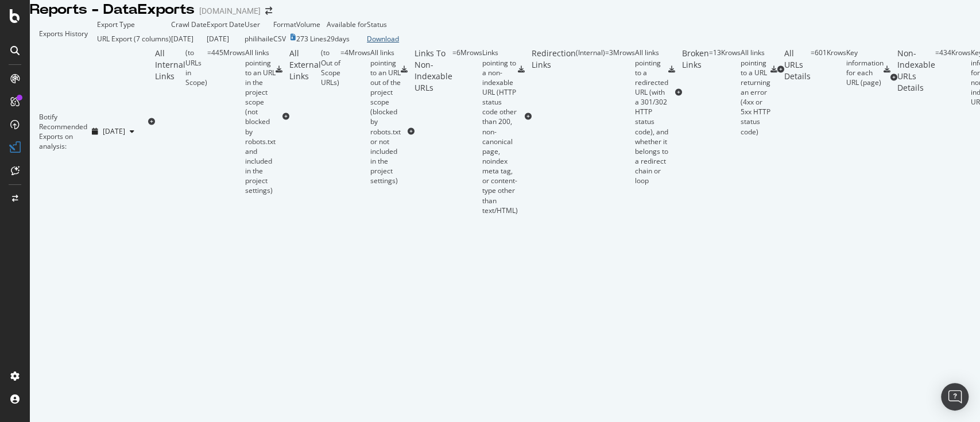 The height and width of the screenshot is (422, 980). I want to click on td: 273 Lines, so click(311, 38).